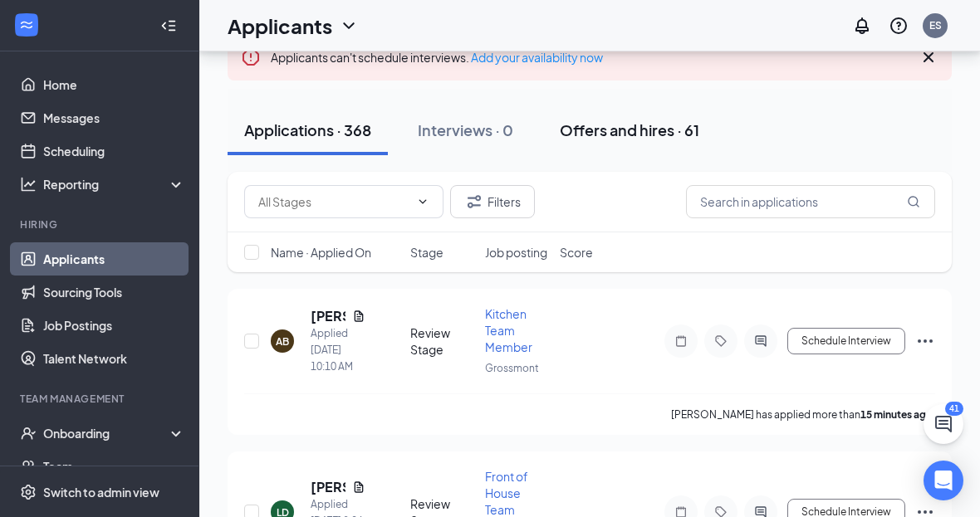 The width and height of the screenshot is (980, 517). I want to click on a: Add your availability now, so click(537, 57).